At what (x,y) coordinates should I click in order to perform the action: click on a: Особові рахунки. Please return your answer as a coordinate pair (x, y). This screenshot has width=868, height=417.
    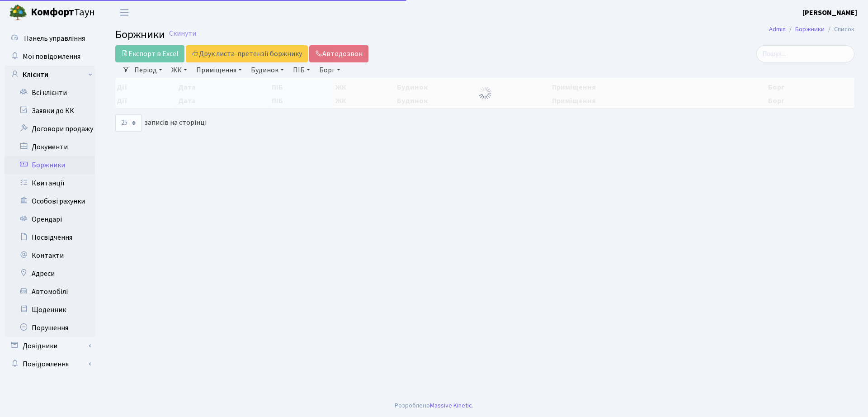
    Looking at the image, I should click on (50, 201).